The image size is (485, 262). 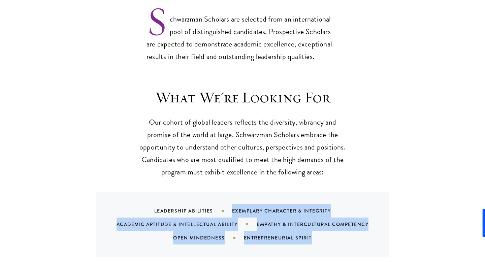 I want to click on div: Exemplary Character & Integrity, so click(x=290, y=211).